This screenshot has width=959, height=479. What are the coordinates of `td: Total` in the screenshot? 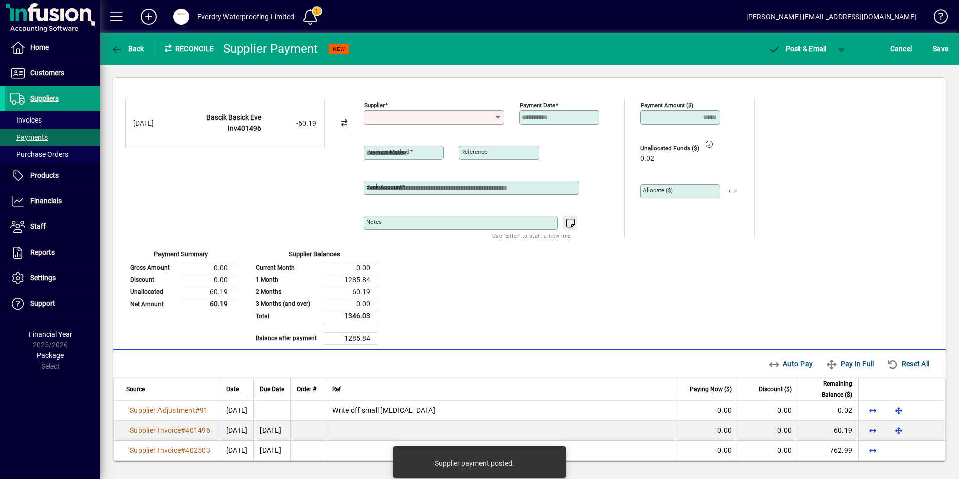 It's located at (287, 316).